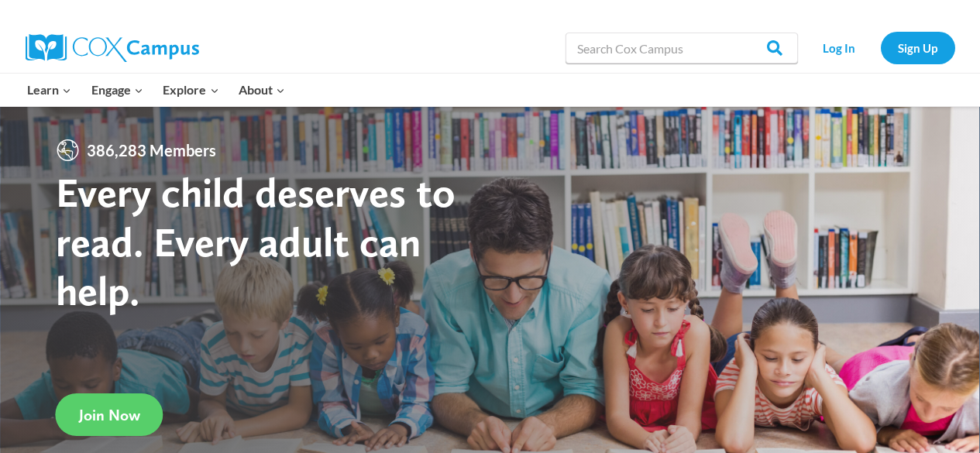 Image resolution: width=980 pixels, height=453 pixels. I want to click on span: About, so click(262, 90).